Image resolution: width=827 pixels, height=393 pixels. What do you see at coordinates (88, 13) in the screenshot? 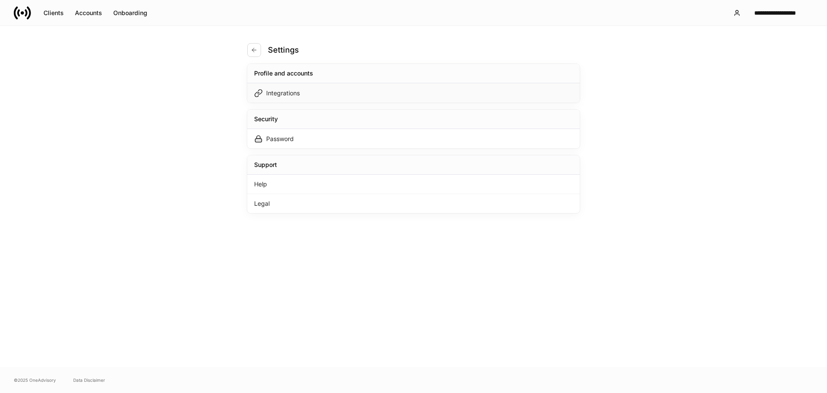
I see `button: Accounts` at bounding box center [88, 13].